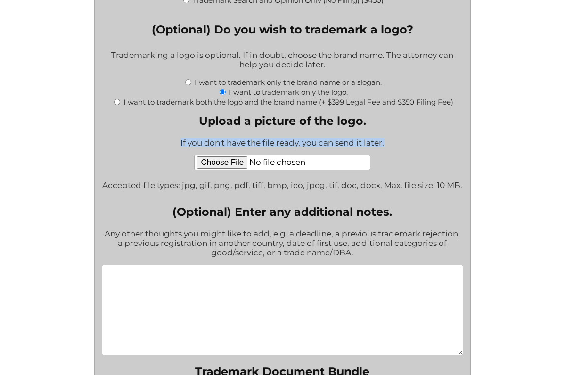 Image resolution: width=565 pixels, height=375 pixels. What do you see at coordinates (282, 29) in the screenshot?
I see `legend: (Optional) Do you wish to trademark a logo?` at bounding box center [282, 29].